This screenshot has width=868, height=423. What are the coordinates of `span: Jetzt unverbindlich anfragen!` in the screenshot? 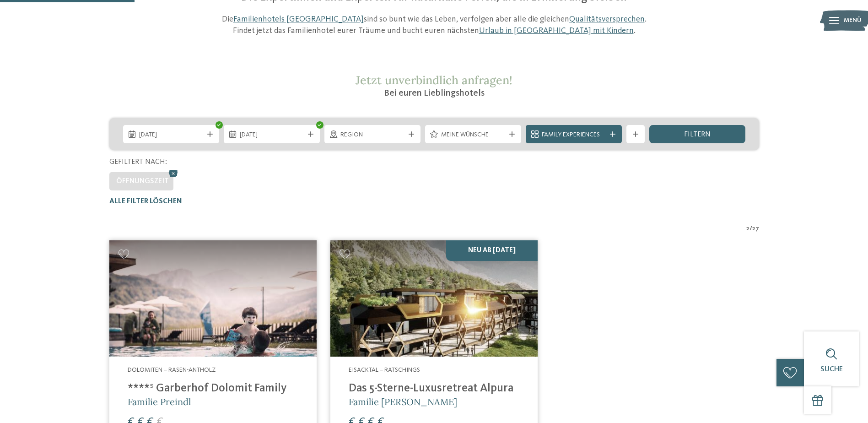 It's located at (434, 80).